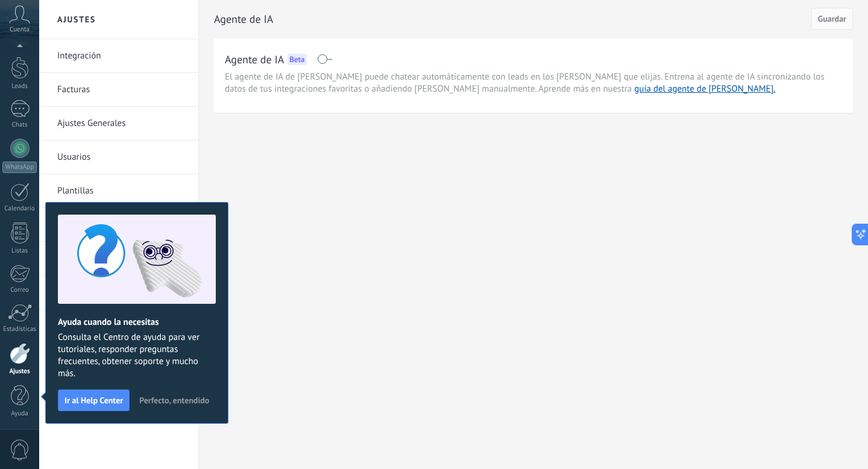  I want to click on a: Plantillas, so click(122, 191).